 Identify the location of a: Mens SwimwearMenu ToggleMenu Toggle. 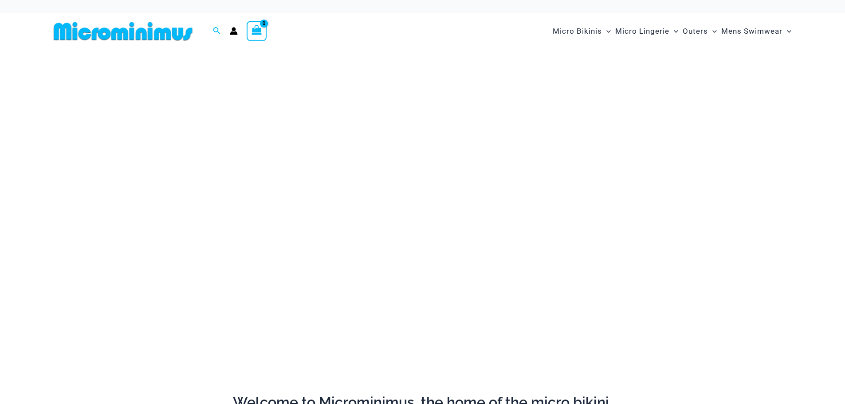
(756, 31).